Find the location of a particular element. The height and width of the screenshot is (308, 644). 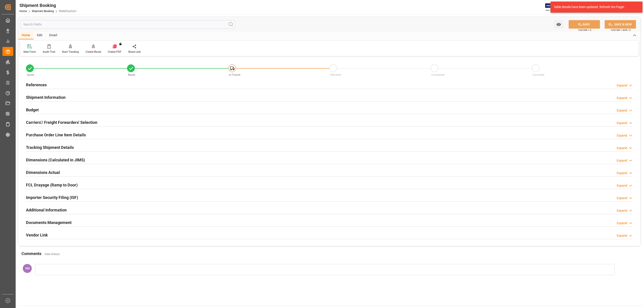

div: Home is located at coordinates (26, 36).